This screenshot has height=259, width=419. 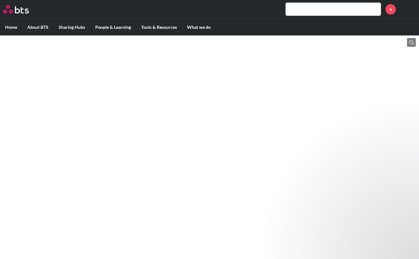 I want to click on a: Profile, so click(x=409, y=9).